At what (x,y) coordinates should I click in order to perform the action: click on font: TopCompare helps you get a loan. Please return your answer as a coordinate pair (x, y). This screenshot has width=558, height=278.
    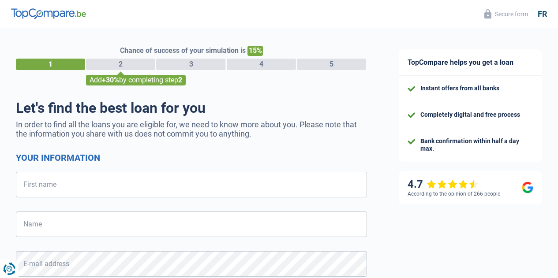
    Looking at the image, I should click on (460, 62).